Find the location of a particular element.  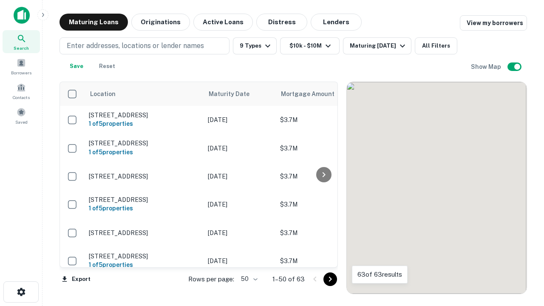

span: Saved is located at coordinates (21, 122).